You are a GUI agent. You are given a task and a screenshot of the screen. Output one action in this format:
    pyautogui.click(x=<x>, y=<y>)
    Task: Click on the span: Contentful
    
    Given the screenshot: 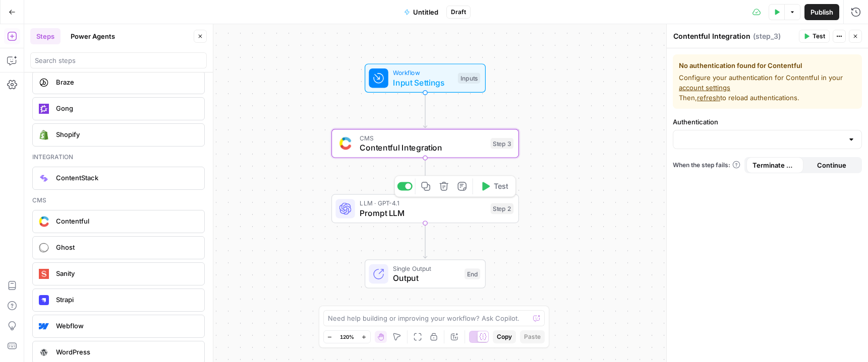 What is the action you would take?
    pyautogui.click(x=126, y=221)
    